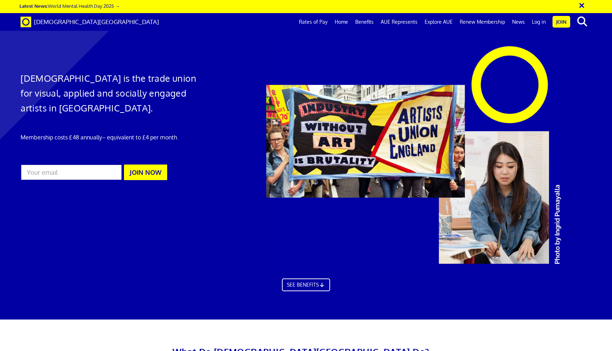 This screenshot has width=612, height=351. Describe the element at coordinates (482, 22) in the screenshot. I see `a: Renew Membership` at that location.